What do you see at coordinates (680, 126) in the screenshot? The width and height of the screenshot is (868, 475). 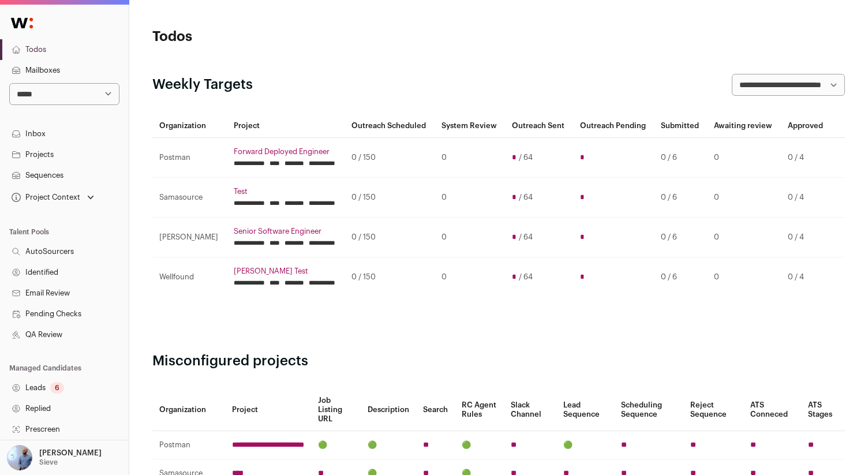 I see `th: Submitted` at bounding box center [680, 126].